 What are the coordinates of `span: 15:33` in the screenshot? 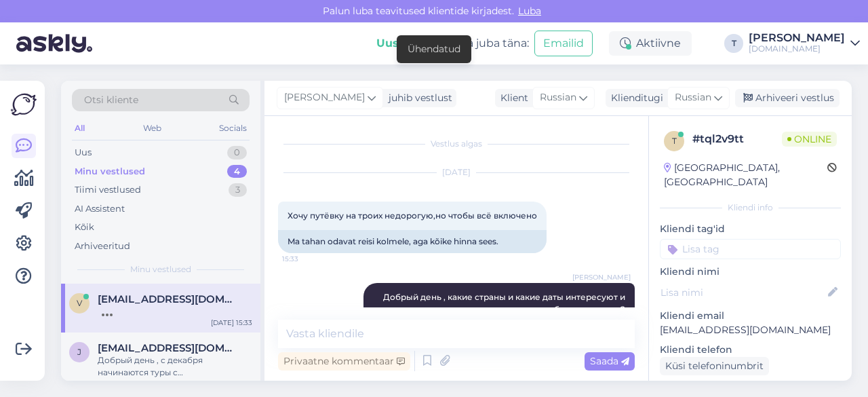 It's located at (307, 258).